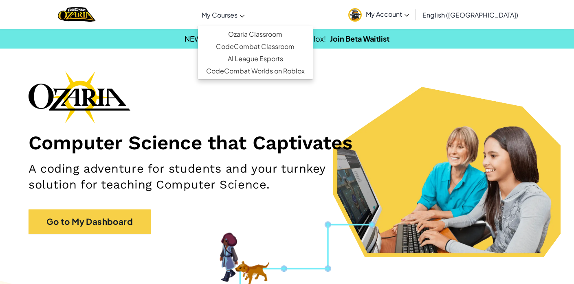 The height and width of the screenshot is (284, 574). What do you see at coordinates (256, 59) in the screenshot?
I see `a: AI League Esports` at bounding box center [256, 59].